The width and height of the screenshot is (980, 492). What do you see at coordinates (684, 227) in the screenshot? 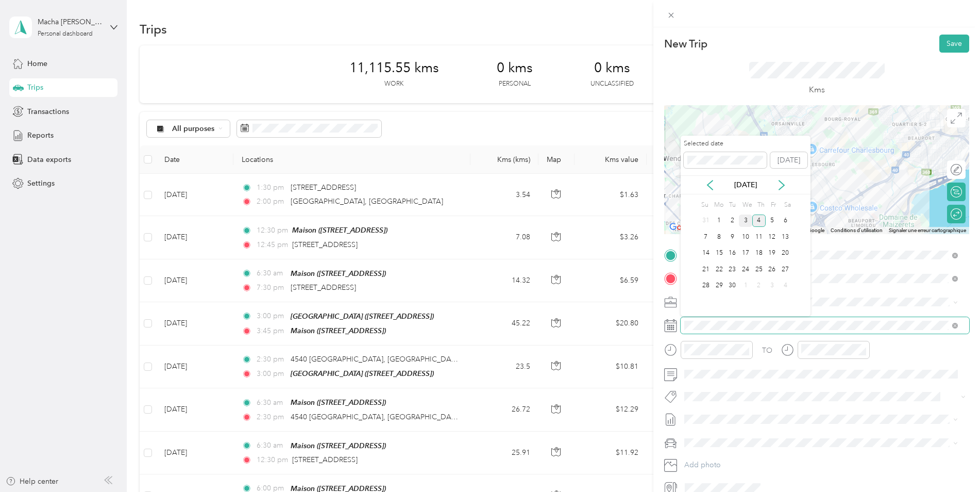
I see `a: Ouvrir cette zone dans Google Maps (dans une nouvelle fenêtre)` at bounding box center [684, 227].